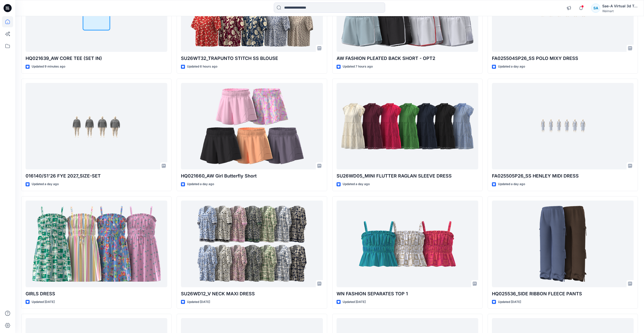 This screenshot has width=644, height=333. What do you see at coordinates (620, 6) in the screenshot?
I see `div: Sae-A Virtual 3d Team` at bounding box center [620, 6].